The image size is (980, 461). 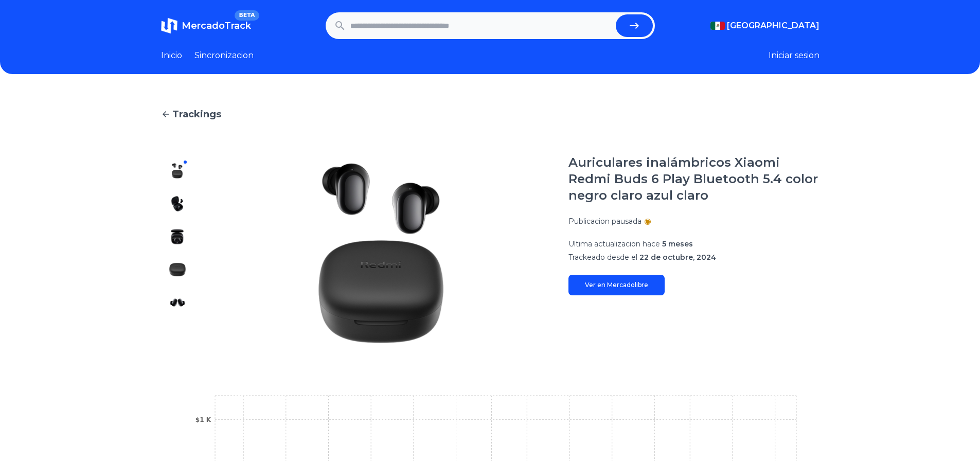 What do you see at coordinates (206, 26) in the screenshot?
I see `a: MercadoTrackBETA` at bounding box center [206, 26].